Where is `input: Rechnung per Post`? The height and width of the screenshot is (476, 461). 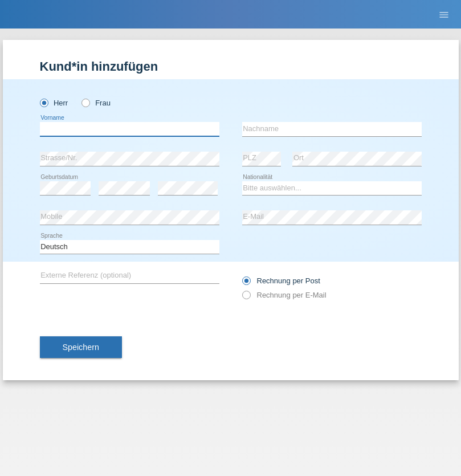 input: Rechnung per Post is located at coordinates (245, 283).